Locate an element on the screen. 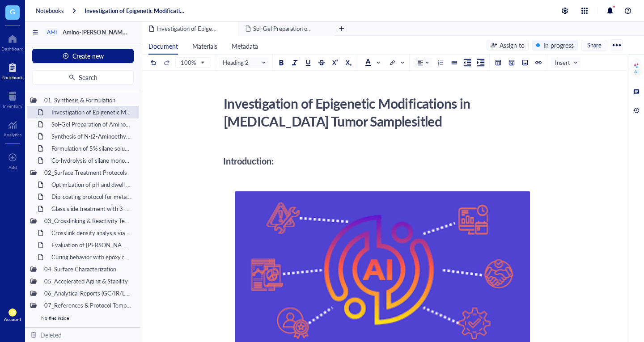 This screenshot has height=342, width=644. div: Synthesis of N-(2-Aminoethyl)-3-aminopropyltrimethoxysilane is located at coordinates (91, 136).